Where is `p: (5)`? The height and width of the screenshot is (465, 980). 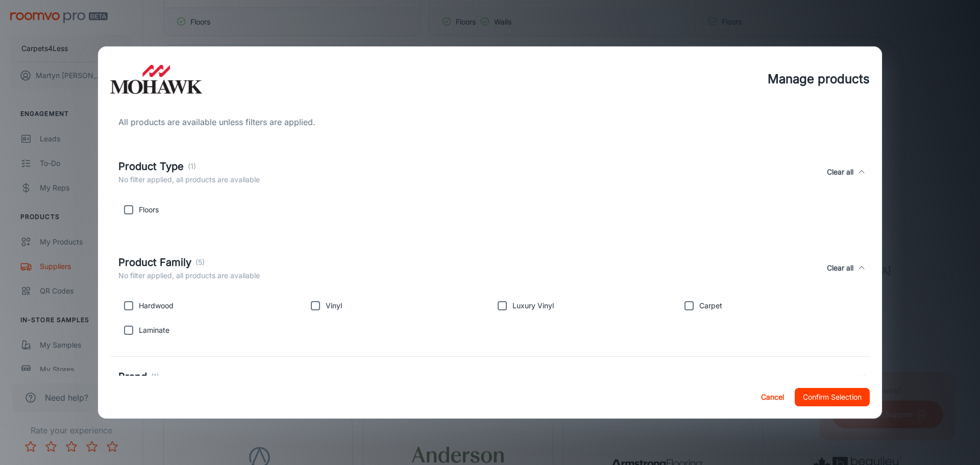
p: (5) is located at coordinates (200, 262).